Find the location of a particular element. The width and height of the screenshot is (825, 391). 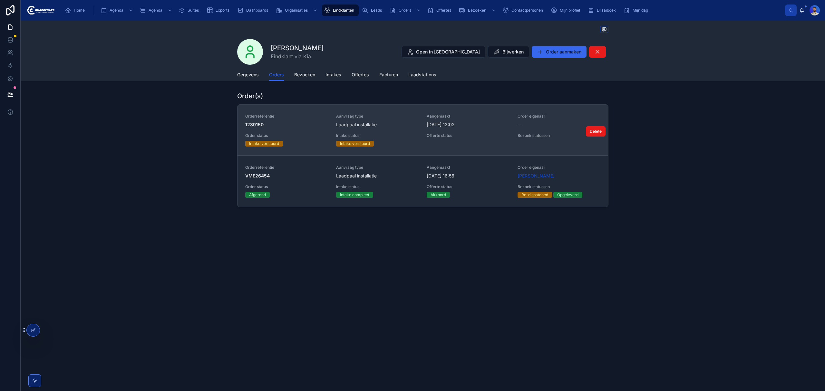

a: Dashboards is located at coordinates (254, 10).